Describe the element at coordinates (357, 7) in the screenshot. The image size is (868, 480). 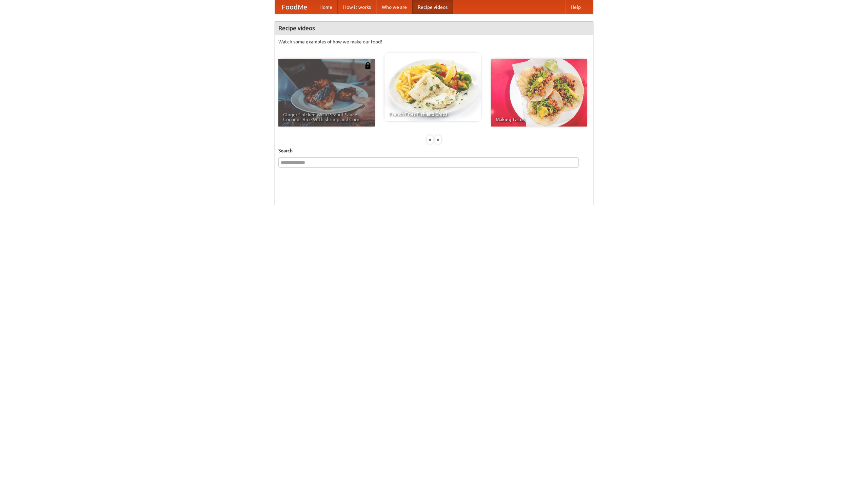
I see `a: How it works` at that location.